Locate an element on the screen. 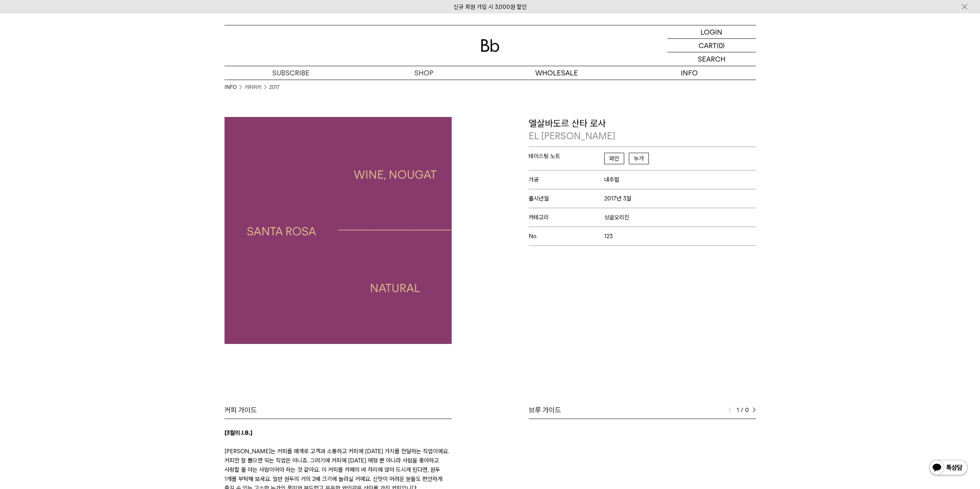  span: 와인 is located at coordinates (614, 159).